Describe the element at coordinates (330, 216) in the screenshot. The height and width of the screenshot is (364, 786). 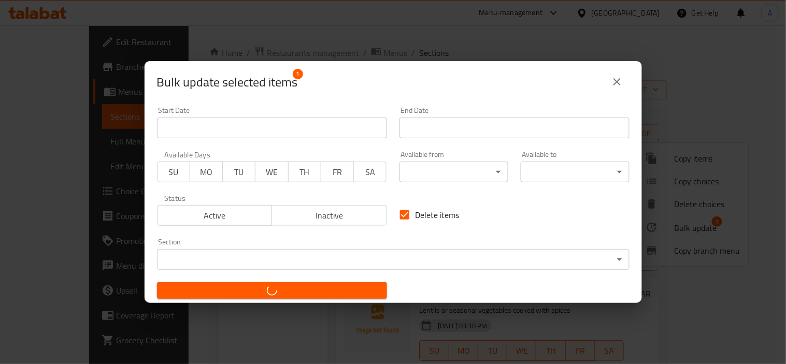
I see `span: Inactive` at that location.